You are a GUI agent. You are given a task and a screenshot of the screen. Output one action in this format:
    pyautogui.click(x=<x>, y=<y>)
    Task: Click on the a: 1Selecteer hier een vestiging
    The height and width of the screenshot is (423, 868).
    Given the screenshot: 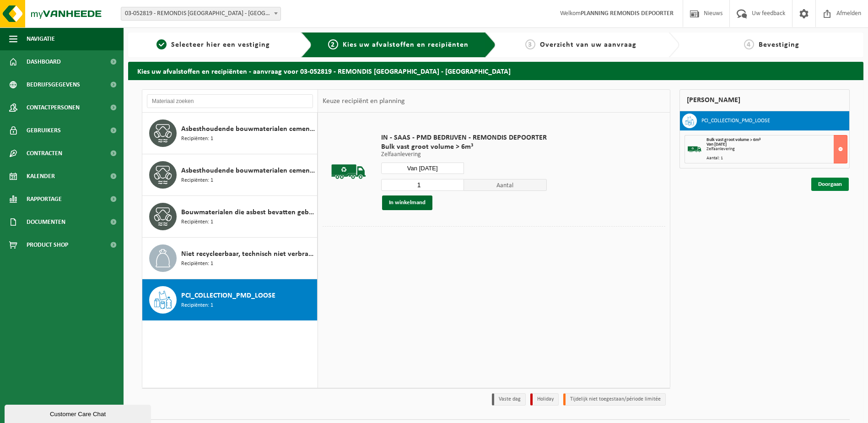 What is the action you would take?
    pyautogui.click(x=213, y=45)
    